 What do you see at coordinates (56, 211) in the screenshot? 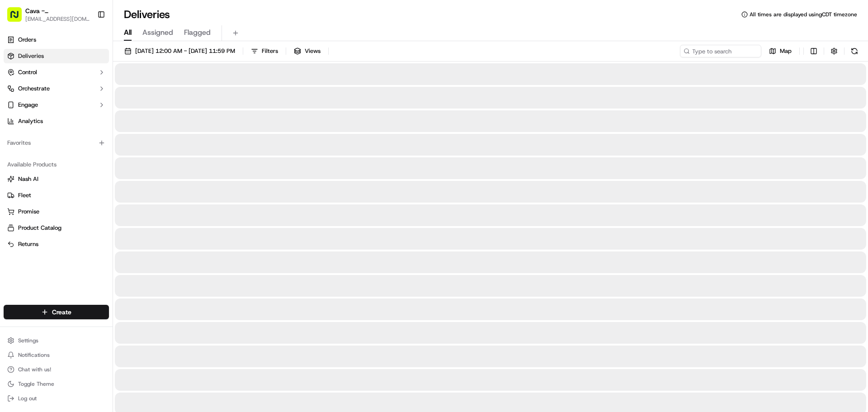
I see `button: Promise` at bounding box center [56, 211].